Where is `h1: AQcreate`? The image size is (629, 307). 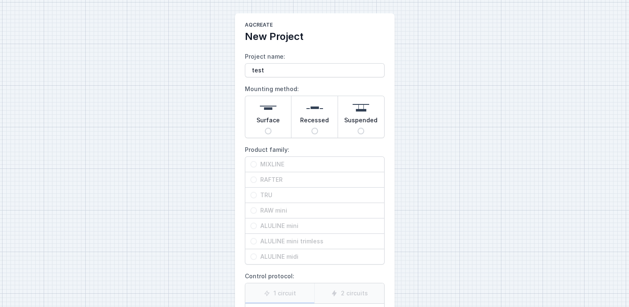
h1: AQcreate is located at coordinates (315, 26).